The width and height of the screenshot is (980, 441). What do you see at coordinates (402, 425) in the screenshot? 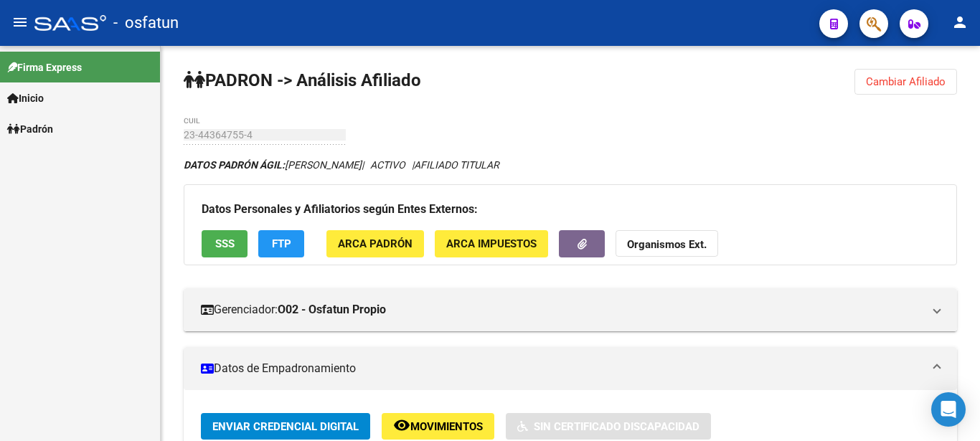
I see `mat-icon: remove_red_eye` at bounding box center [402, 425].